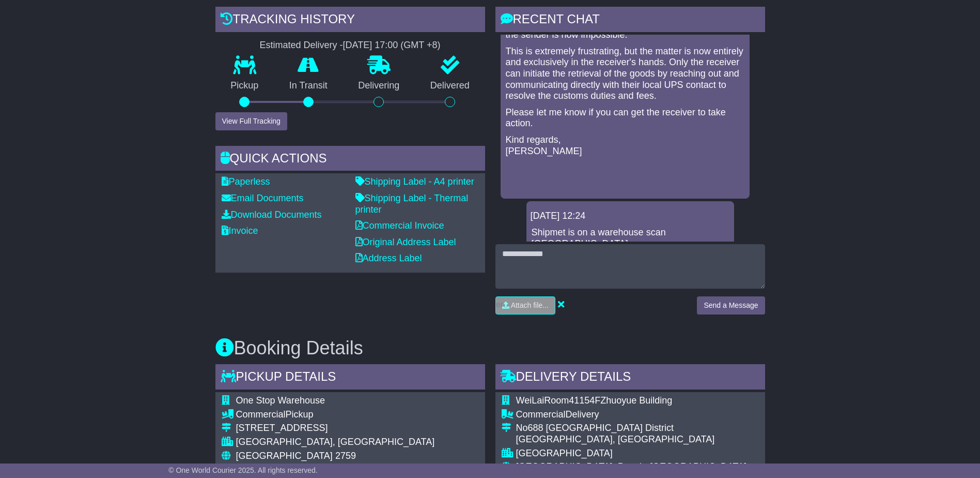 The width and height of the screenshot is (980, 478). Describe the element at coordinates (246, 181) in the screenshot. I see `a: Paperless` at that location.